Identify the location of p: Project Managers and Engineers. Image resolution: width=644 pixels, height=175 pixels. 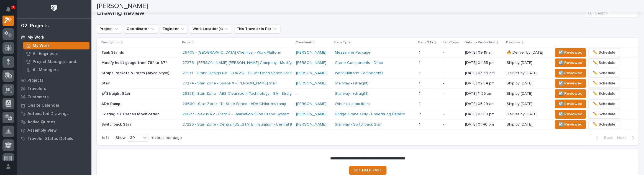
(60, 62).